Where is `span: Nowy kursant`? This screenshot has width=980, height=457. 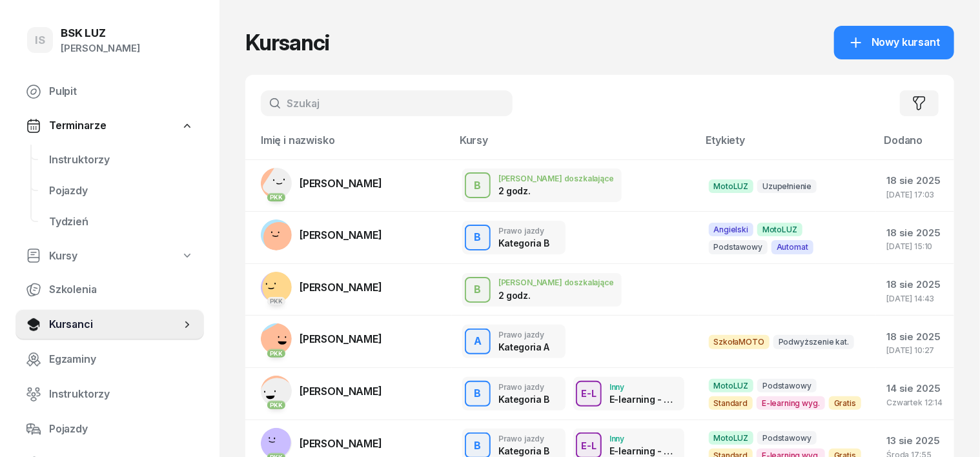
span: Nowy kursant is located at coordinates (906, 42).